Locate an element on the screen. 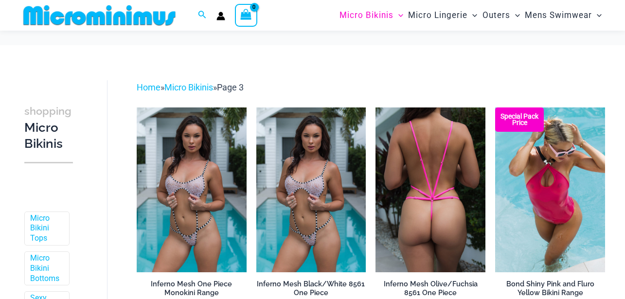 The height and width of the screenshot is (299, 625). b: Special Pack Price is located at coordinates (519, 120).